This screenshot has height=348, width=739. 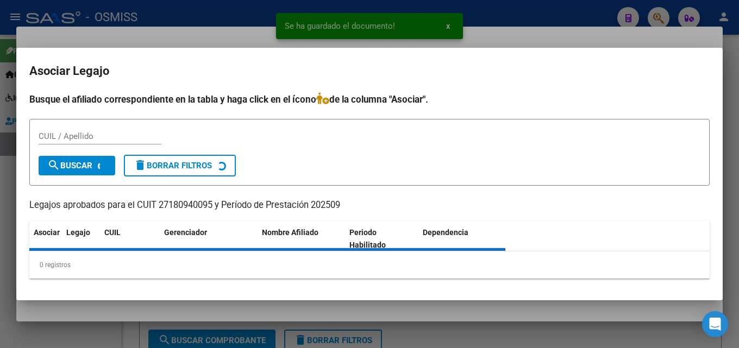 What do you see at coordinates (140, 165) in the screenshot?
I see `mat-icon: delete` at bounding box center [140, 165].